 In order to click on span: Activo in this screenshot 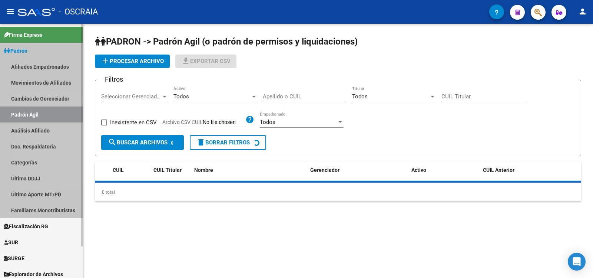, I will do `click(419, 170)`.